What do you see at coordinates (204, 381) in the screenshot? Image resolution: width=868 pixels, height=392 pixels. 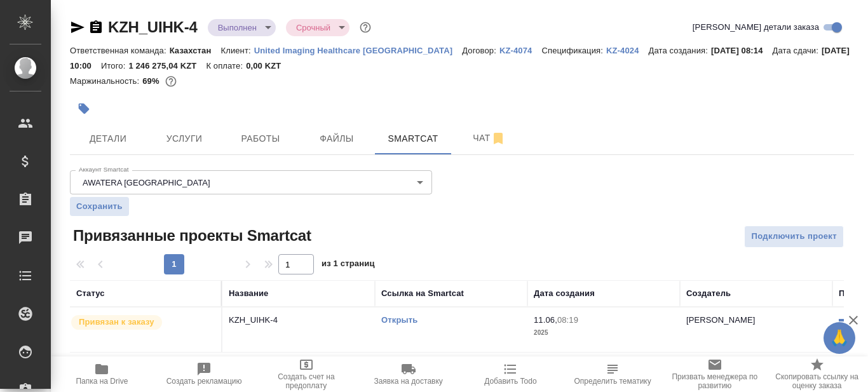 I see `span: Создать рекламацию` at bounding box center [204, 381].